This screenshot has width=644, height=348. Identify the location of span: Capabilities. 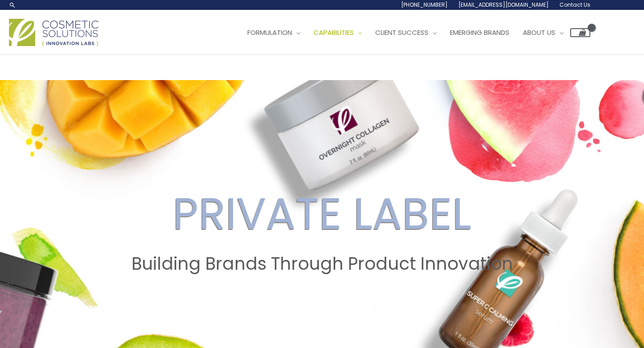
(333, 32).